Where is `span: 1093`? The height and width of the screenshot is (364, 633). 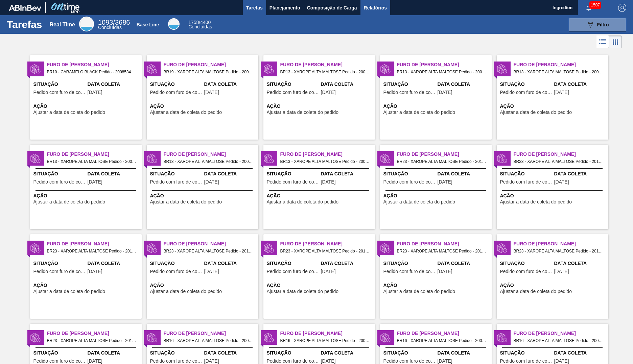
span: 1093 is located at coordinates (106, 22).